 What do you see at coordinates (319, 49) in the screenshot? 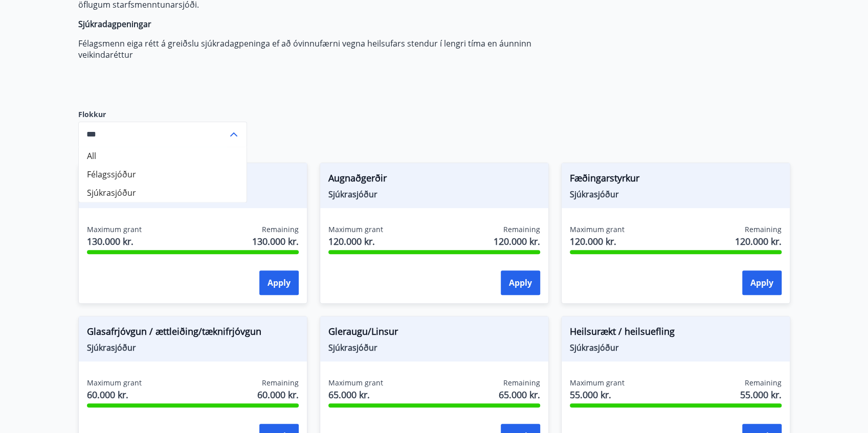
I see `p: Félagsmenn eiga rétt á greiðslu sjúkradagpeninga ef að óvinnufærni vegna heilsufars stendur í len...` at bounding box center [319, 49].